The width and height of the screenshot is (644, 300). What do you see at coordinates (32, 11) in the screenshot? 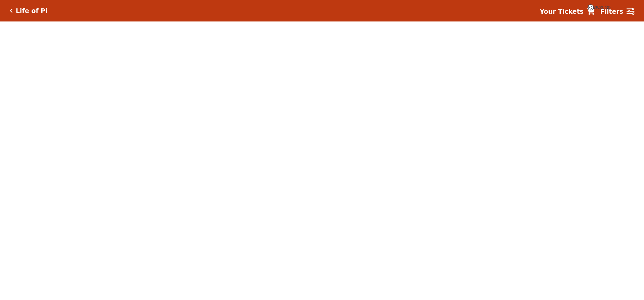
I see `h5: Life of Pi` at bounding box center [32, 11].